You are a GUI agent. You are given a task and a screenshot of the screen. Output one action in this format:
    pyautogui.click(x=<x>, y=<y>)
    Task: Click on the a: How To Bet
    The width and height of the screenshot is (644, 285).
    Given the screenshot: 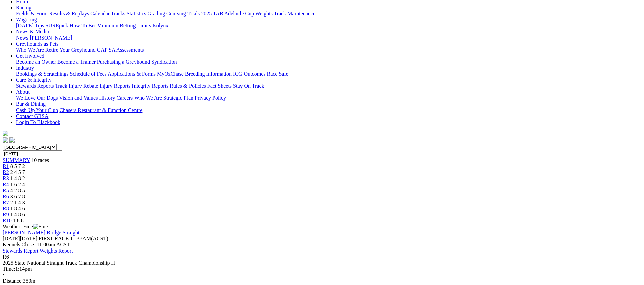 What is the action you would take?
    pyautogui.click(x=83, y=25)
    